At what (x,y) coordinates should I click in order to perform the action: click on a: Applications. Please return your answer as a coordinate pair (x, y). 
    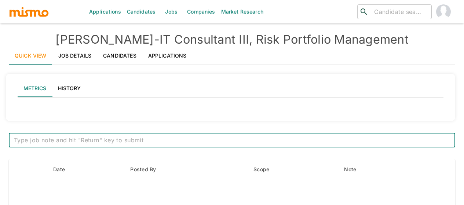
    Looking at the image, I should click on (167, 56).